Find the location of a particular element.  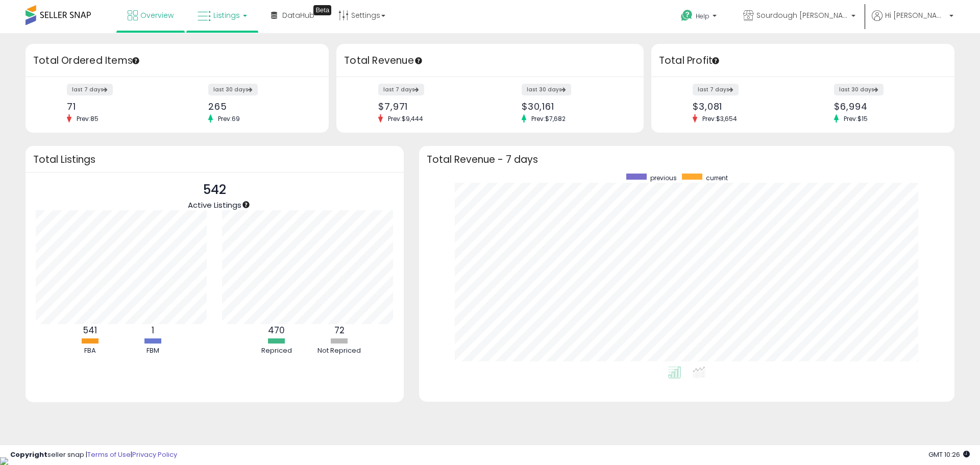

span: Prev: 85 is located at coordinates (87, 118).